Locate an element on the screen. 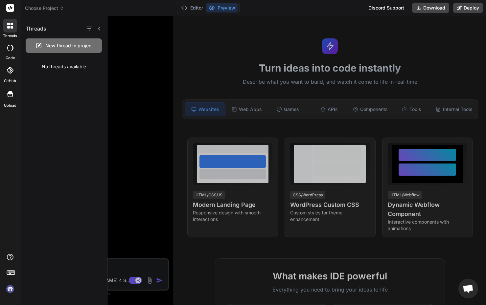 The height and width of the screenshot is (305, 486). img: signin is located at coordinates (10, 289).